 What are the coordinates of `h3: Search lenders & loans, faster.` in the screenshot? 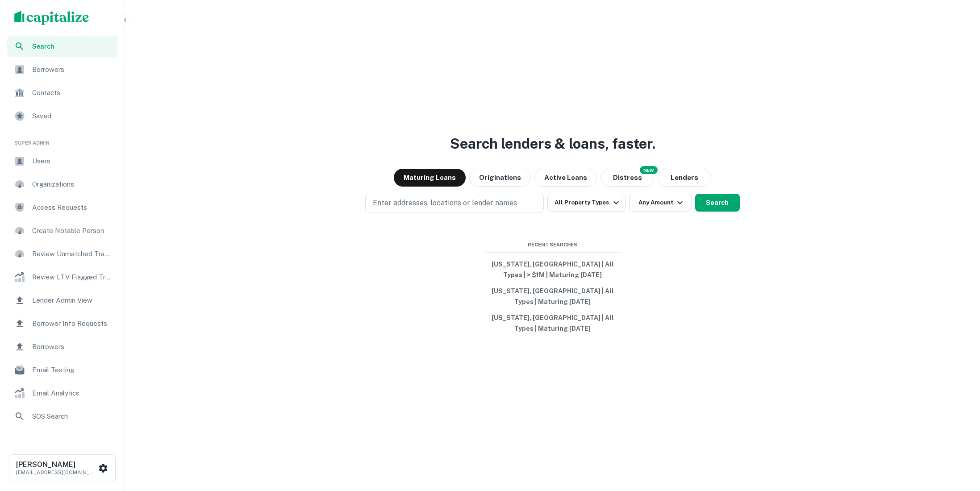 It's located at (553, 143).